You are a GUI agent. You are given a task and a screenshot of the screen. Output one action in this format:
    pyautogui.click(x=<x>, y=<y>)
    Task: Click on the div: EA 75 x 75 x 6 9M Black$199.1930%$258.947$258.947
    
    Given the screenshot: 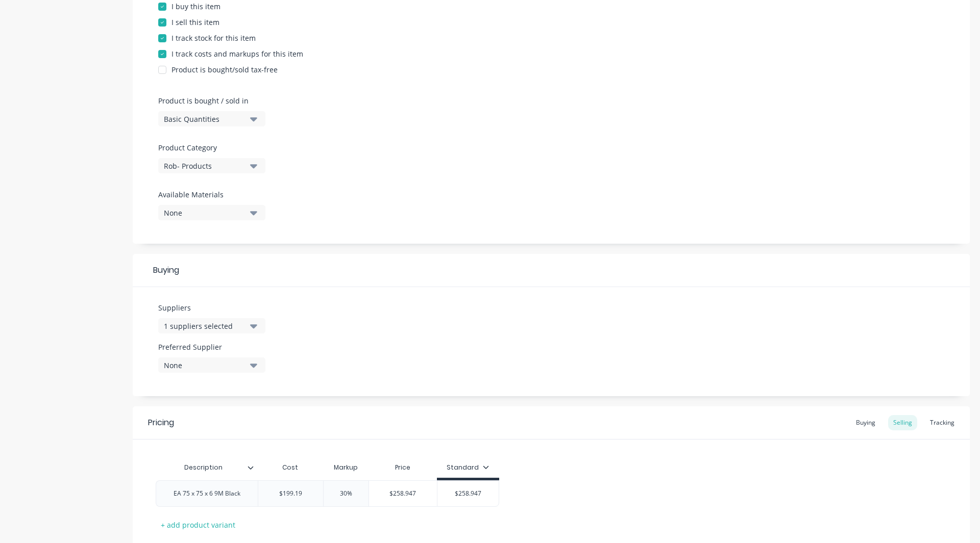 What is the action you would take?
    pyautogui.click(x=327, y=494)
    